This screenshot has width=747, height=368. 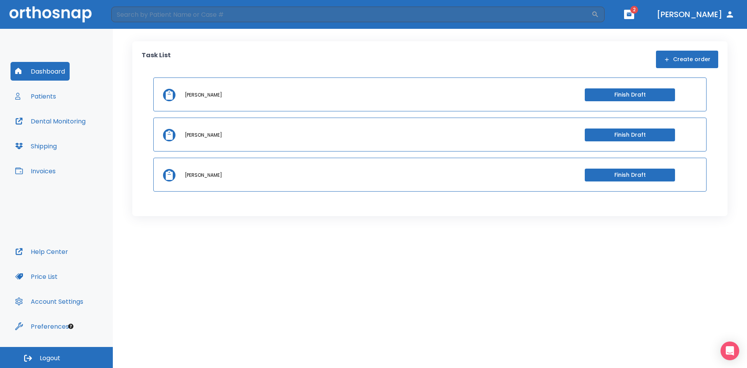 I want to click on button: Price List, so click(x=36, y=276).